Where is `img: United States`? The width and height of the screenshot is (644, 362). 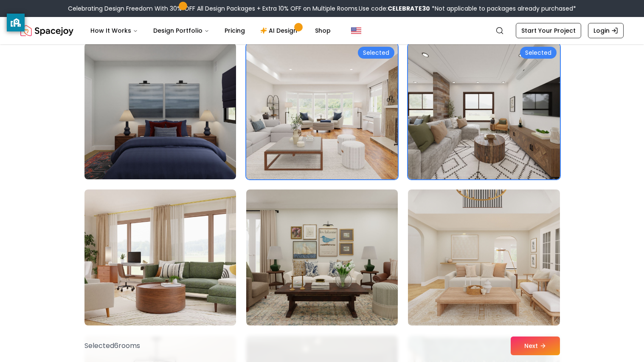
img: United States is located at coordinates (356, 31).